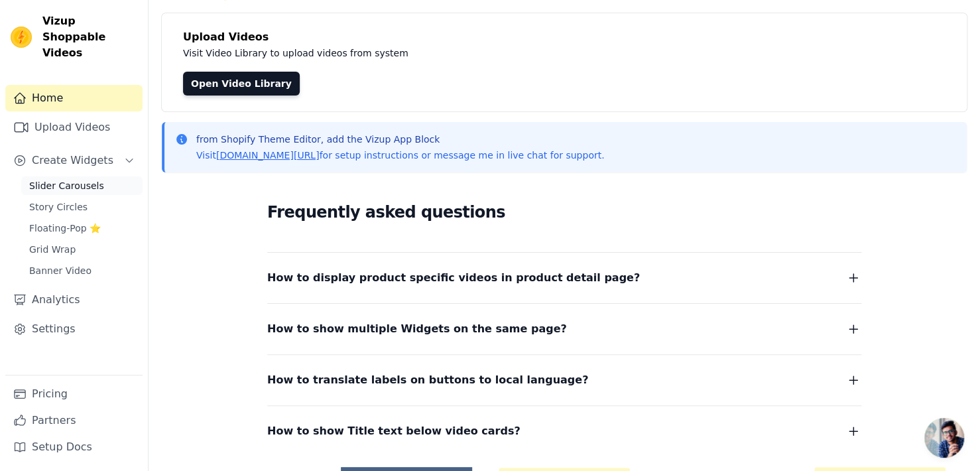 The image size is (980, 471). I want to click on a: Upload Videos, so click(73, 127).